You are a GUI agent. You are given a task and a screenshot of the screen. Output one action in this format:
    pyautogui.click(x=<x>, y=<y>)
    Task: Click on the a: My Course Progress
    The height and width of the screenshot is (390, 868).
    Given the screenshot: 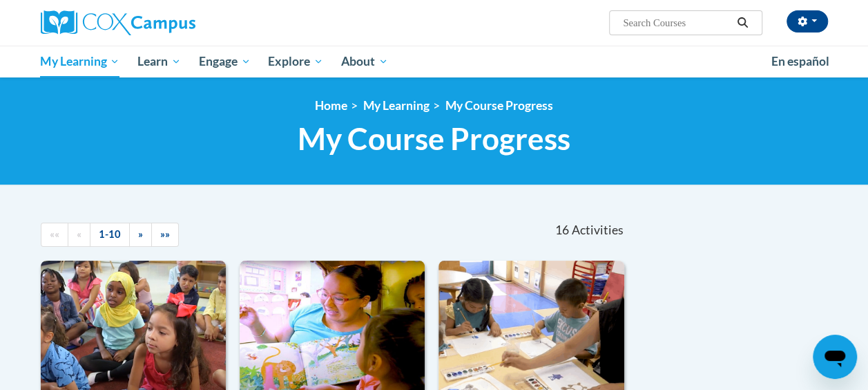 What is the action you would take?
    pyautogui.click(x=500, y=105)
    